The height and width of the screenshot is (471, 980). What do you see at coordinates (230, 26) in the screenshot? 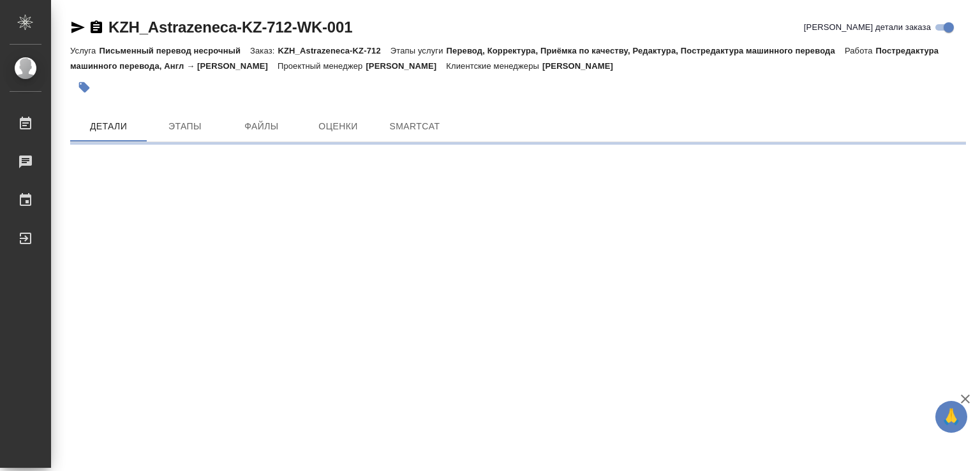
I see `a: KZH_Astrazeneca-KZ-712-WK-001` at bounding box center [230, 26].